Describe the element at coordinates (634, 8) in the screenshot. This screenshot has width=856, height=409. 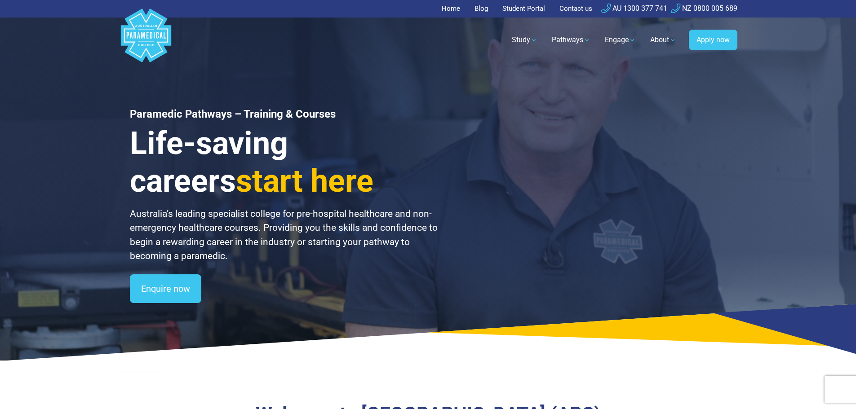
I see `a: AU 1300 377 741` at that location.